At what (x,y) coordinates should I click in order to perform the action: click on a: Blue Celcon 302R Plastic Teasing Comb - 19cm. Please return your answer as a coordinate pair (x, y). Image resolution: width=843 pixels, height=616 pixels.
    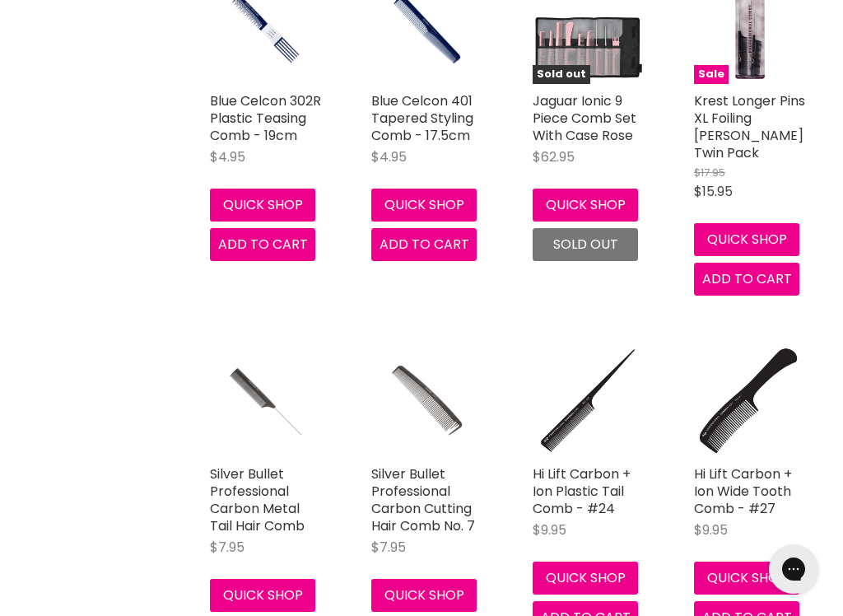
    Looking at the image, I should click on (265, 118).